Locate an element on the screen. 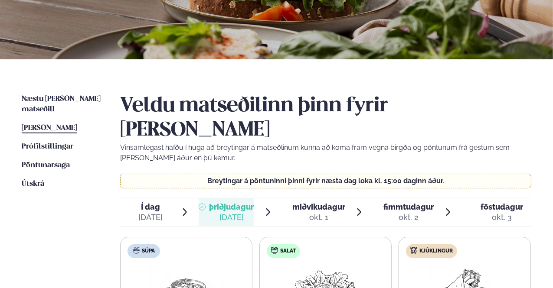 Image resolution: width=553 pixels, height=288 pixels. span: Í dag is located at coordinates (150, 207).